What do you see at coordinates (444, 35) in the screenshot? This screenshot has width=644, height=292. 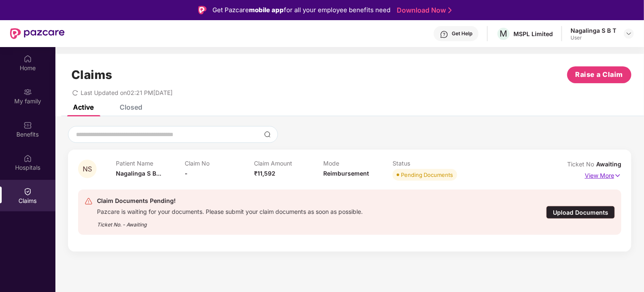 I see `img: svg+xml;base64,PHN2ZyBpZD0iSGVscC0zMngzMiIgeG1sbnM9Imh0dHA6Ly93d3cudzMub3JnLzIwMDAvc3ZnIiB3aWR0aD...` at bounding box center [444, 35].